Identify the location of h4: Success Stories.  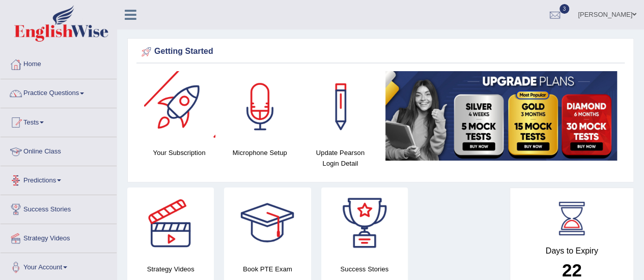
(365, 269).